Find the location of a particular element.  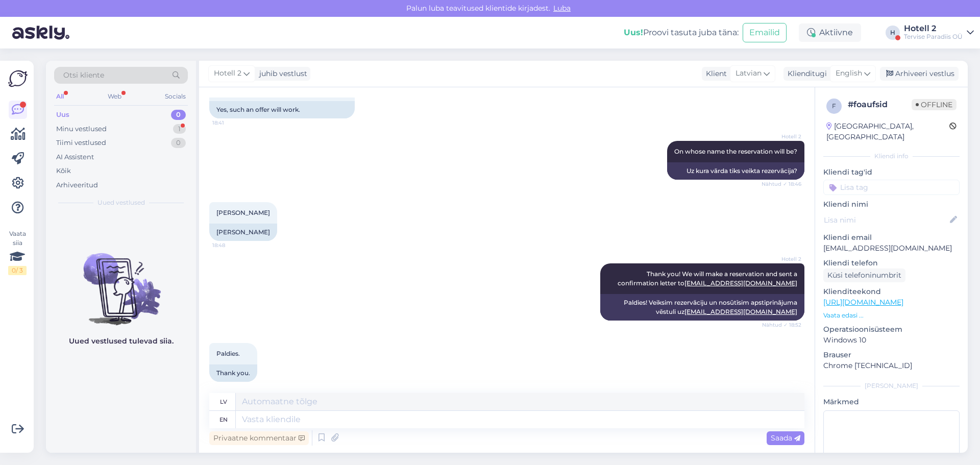

div: Hotell 2 is located at coordinates (933, 29).